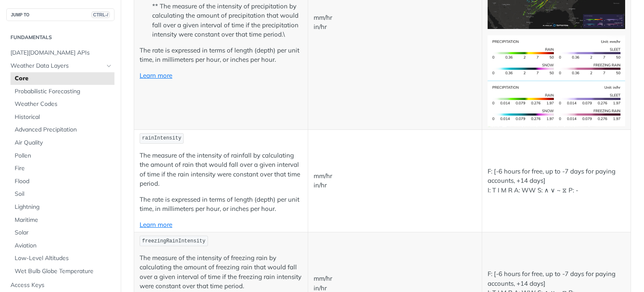 Image resolution: width=644 pixels, height=292 pixels. Describe the element at coordinates (63, 130) in the screenshot. I see `span: Advanced Precipitation` at that location.